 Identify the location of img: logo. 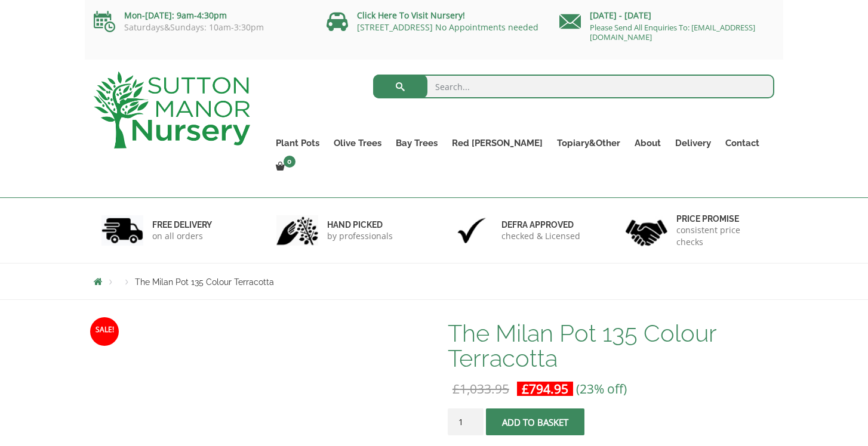
(172, 110).